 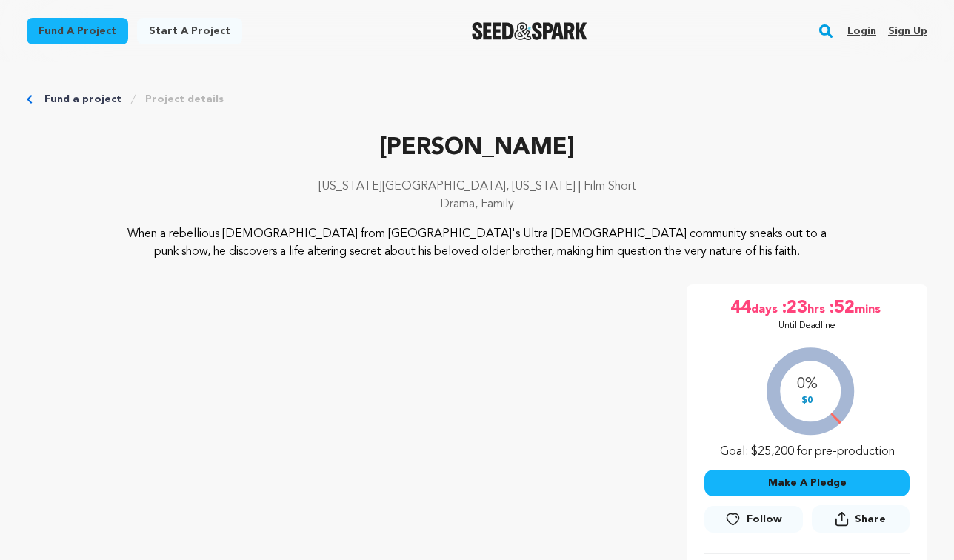 I want to click on span: 44, so click(x=741, y=308).